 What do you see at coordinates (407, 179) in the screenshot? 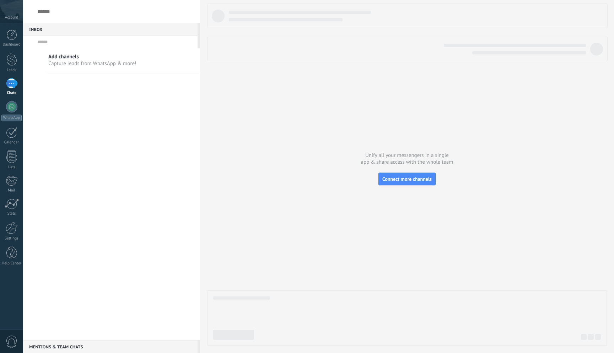
I see `button: Connect more channels` at bounding box center [407, 179].